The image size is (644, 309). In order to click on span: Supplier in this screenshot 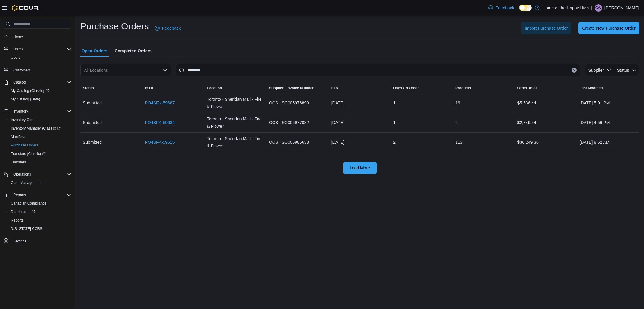, I will do `click(596, 70)`.